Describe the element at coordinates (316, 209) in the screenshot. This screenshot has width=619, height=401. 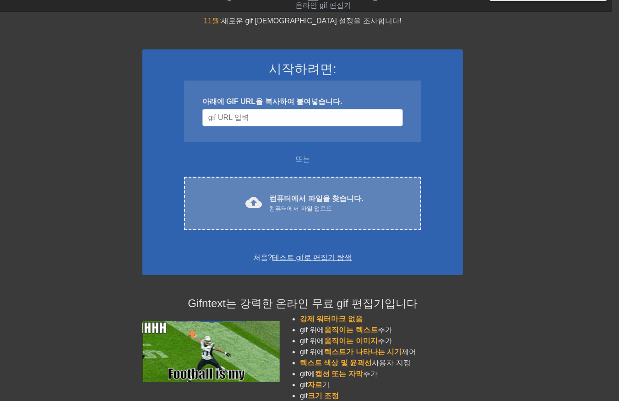
I see `div: 컴퓨터에서 파일 업로드` at that location.